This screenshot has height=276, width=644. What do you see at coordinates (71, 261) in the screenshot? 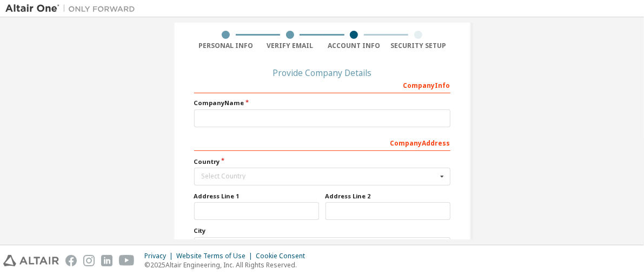
I see `img: facebook.svg` at bounding box center [71, 261].